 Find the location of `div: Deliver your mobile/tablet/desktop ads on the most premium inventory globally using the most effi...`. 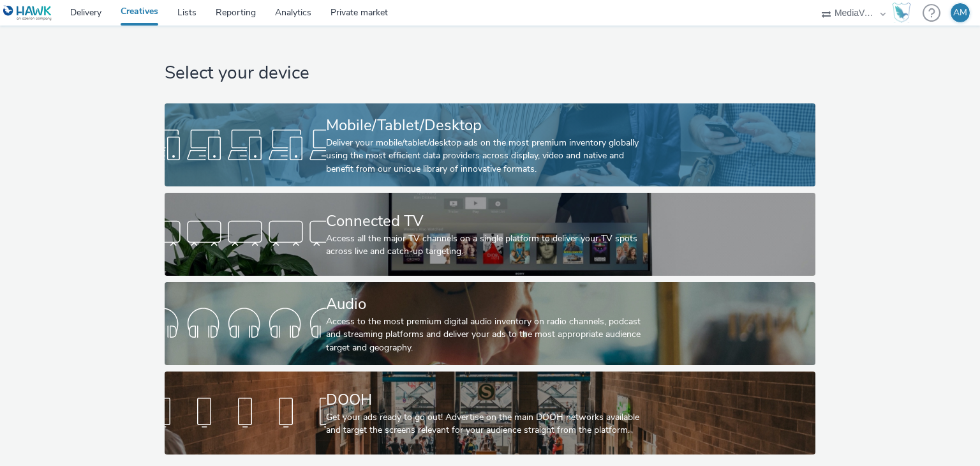

div: Deliver your mobile/tablet/desktop ads on the most premium inventory globally using the most effi... is located at coordinates (488, 156).